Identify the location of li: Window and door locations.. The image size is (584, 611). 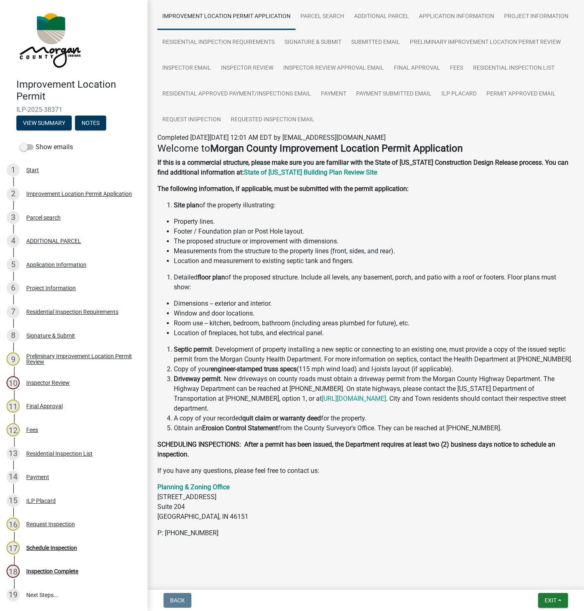
(374, 313).